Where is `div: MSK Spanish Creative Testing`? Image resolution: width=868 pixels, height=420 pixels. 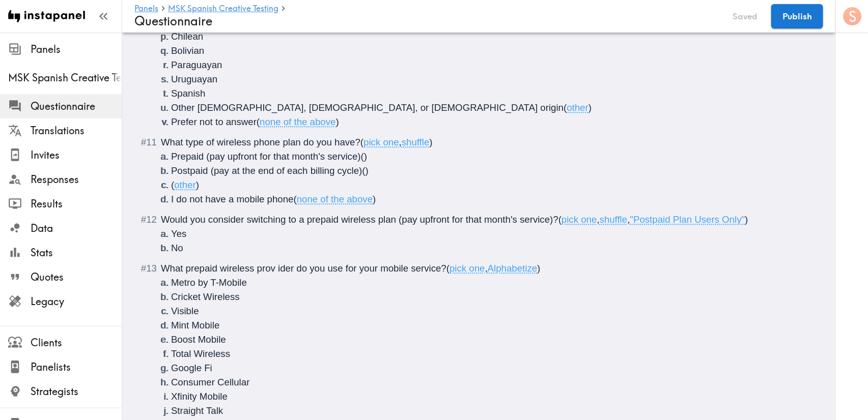
div: MSK Spanish Creative Testing is located at coordinates (64, 78).